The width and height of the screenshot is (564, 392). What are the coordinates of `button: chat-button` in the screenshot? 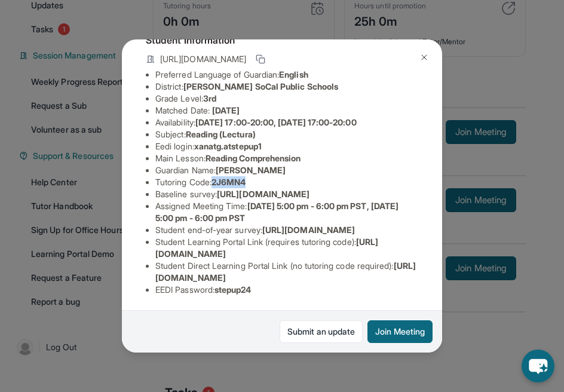 It's located at (537, 365).